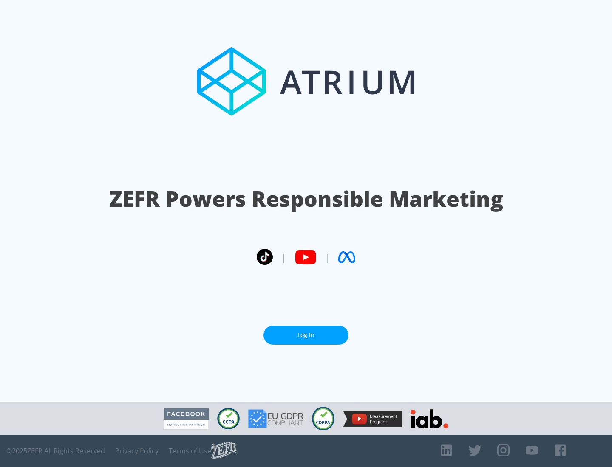  I want to click on span: © 2025 ZEFR All Rights Reserved, so click(56, 451).